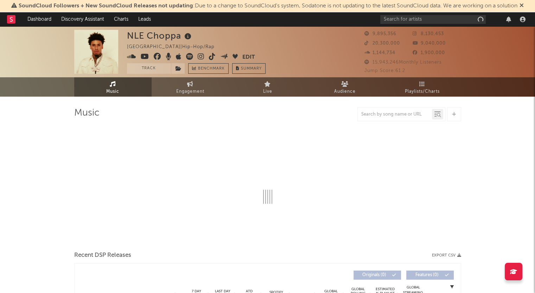 The height and width of the screenshot is (293, 535). Describe the element at coordinates (268, 6) in the screenshot. I see `span: : Due to a change to SoundCloud's system, Sodatone is not updating to the latest SoundCloud data....` at that location.